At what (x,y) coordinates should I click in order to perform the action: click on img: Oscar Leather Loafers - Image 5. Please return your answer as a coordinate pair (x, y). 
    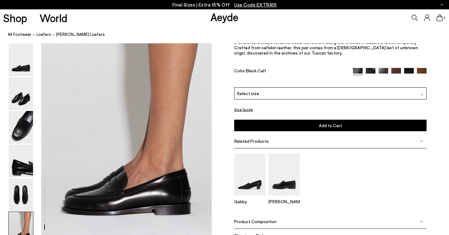
    Looking at the image, I should click on (21, 194).